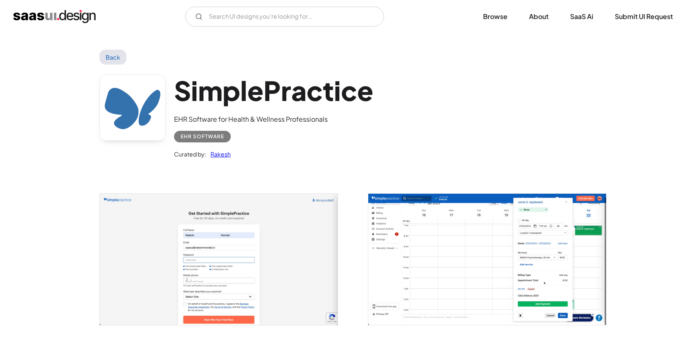 The width and height of the screenshot is (696, 344). I want to click on a: Submit UI Request, so click(644, 17).